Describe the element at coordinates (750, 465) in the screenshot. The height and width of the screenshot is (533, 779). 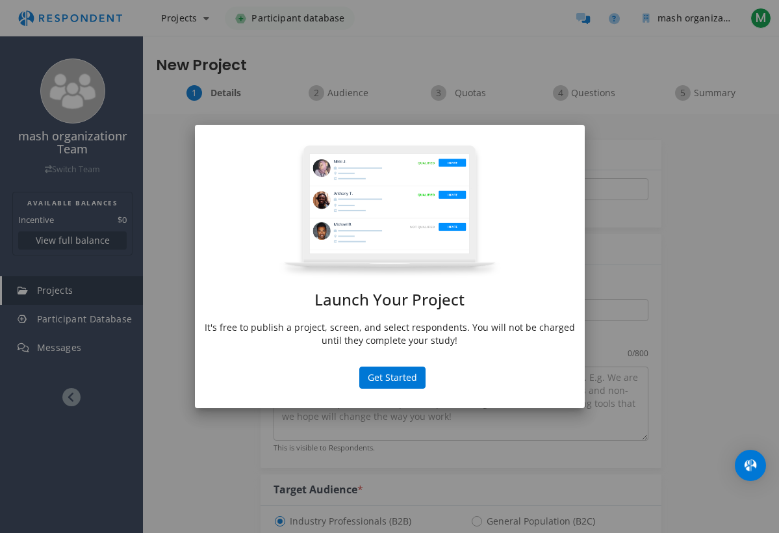
I see `div: Open Intercom Messenger` at that location.